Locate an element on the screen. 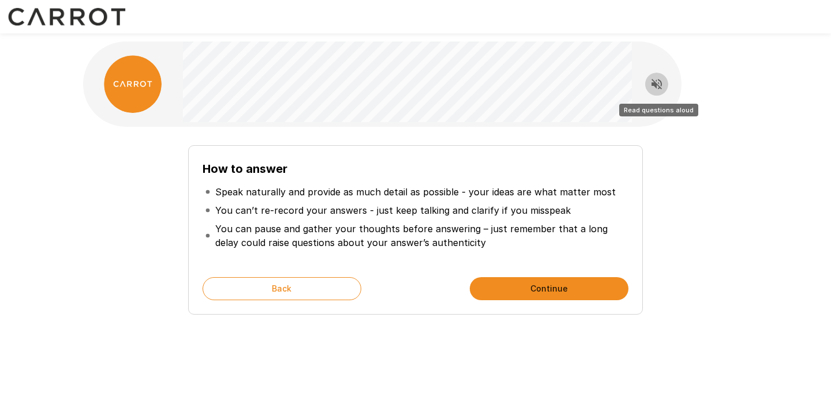 This screenshot has height=416, width=831. button: Back is located at coordinates (281, 289).